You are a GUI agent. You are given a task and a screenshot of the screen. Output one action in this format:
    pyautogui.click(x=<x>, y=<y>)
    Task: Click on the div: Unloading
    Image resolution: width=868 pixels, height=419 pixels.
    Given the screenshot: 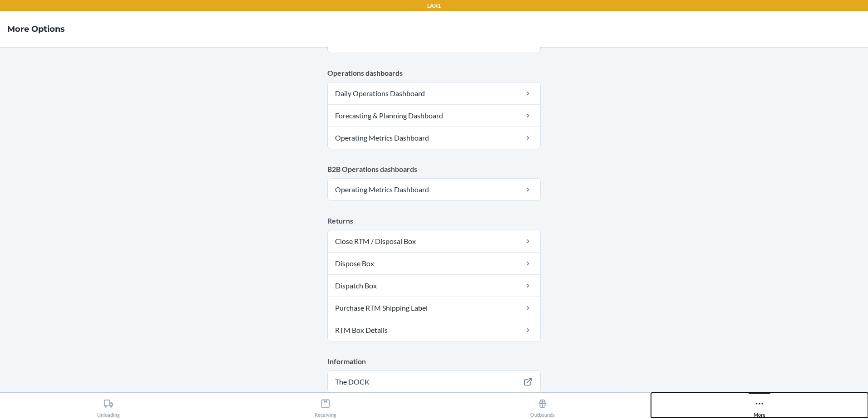 What is the action you would take?
    pyautogui.click(x=108, y=407)
    